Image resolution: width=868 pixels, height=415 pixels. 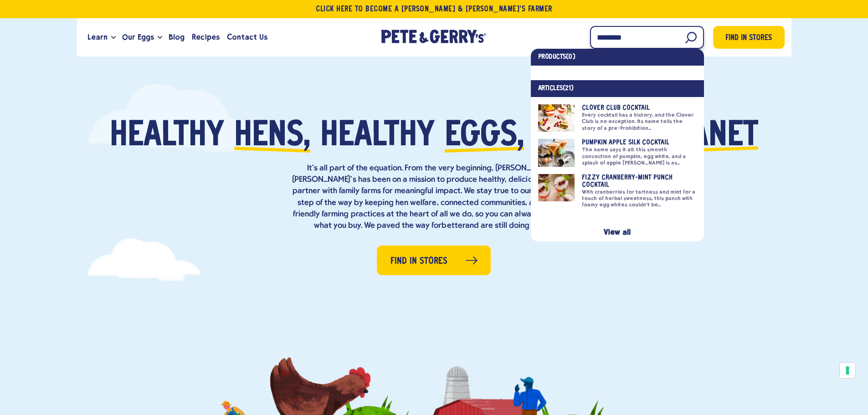 What do you see at coordinates (618, 88) in the screenshot?
I see `h4: Articles` at bounding box center [618, 88].